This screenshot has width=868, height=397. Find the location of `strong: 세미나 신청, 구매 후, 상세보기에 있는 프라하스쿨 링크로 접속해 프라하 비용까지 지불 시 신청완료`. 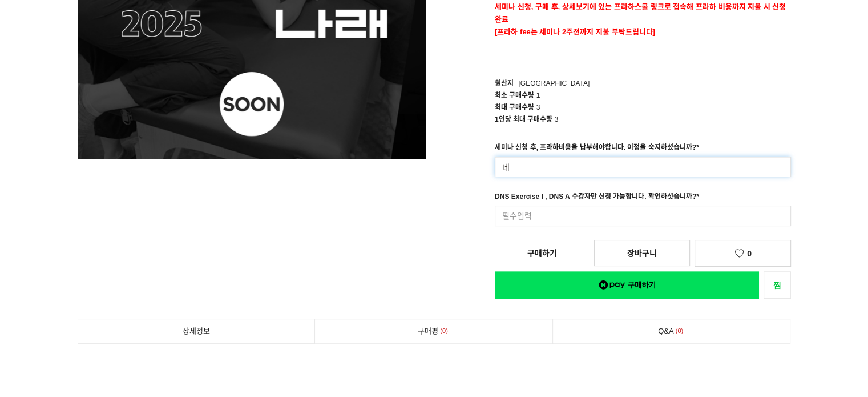

strong: 세미나 신청, 구매 후, 상세보기에 있는 프라하스쿨 링크로 접속해 프라하 비용까지 지불 시 신청완료 is located at coordinates (640, 12).